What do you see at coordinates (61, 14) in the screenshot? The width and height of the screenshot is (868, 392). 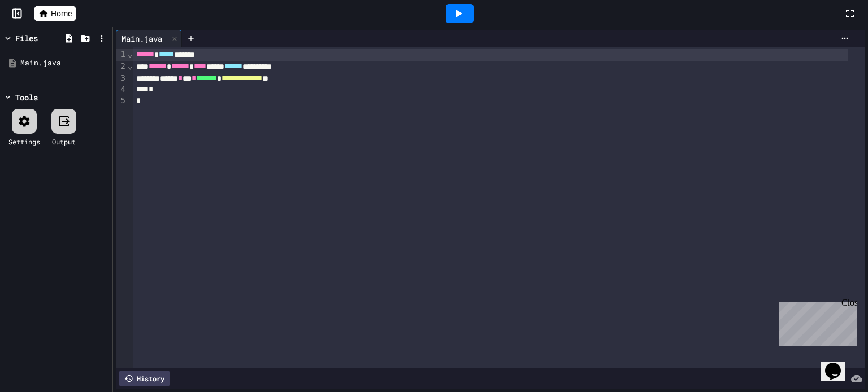 I see `span: Home` at bounding box center [61, 14].